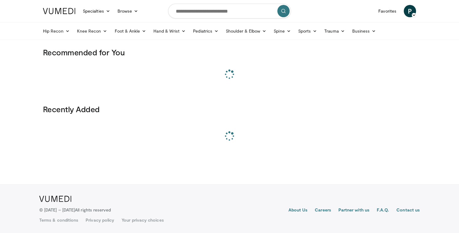 The height and width of the screenshot is (233, 459). I want to click on a: About Us, so click(298, 210).